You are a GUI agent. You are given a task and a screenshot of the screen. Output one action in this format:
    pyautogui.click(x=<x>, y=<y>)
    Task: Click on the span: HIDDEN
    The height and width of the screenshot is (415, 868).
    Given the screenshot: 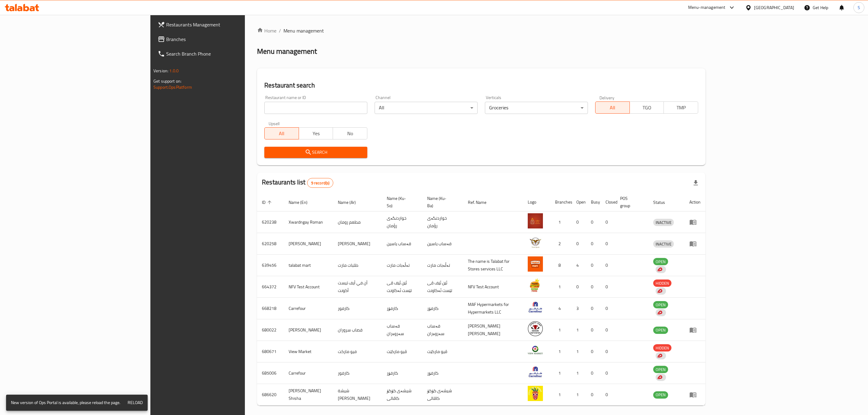 What is the action you would take?
    pyautogui.click(x=662, y=283)
    